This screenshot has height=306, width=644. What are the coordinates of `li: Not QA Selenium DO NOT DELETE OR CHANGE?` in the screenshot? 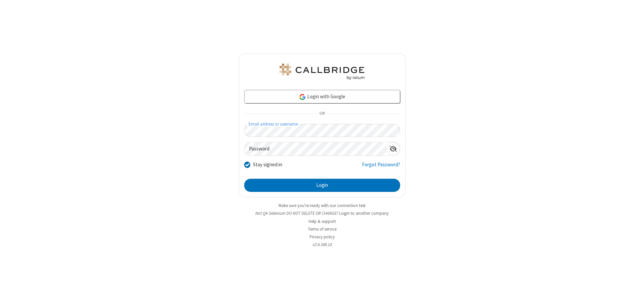 It's located at (322, 213).